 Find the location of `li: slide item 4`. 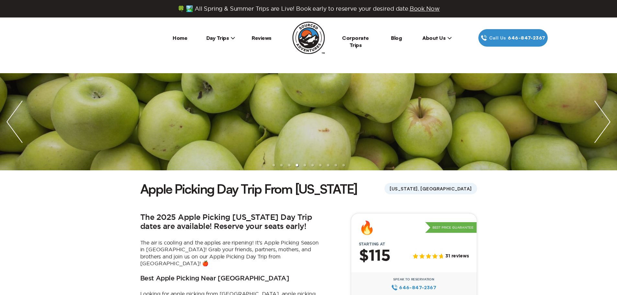

li: slide item 4 is located at coordinates (297, 165).